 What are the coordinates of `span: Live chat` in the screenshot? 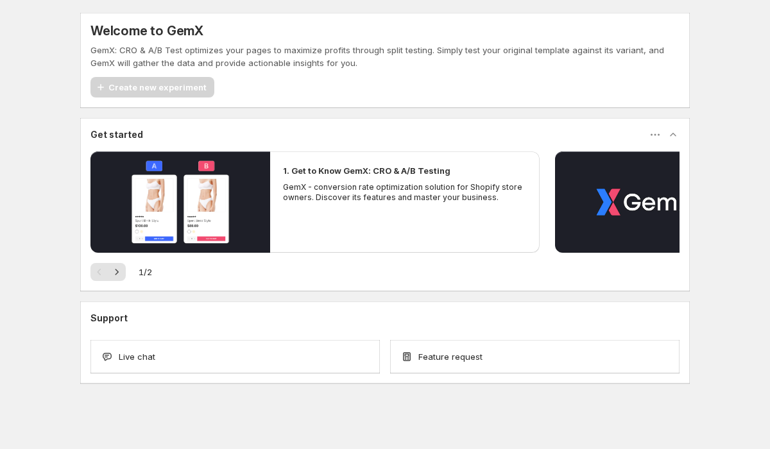 It's located at (137, 357).